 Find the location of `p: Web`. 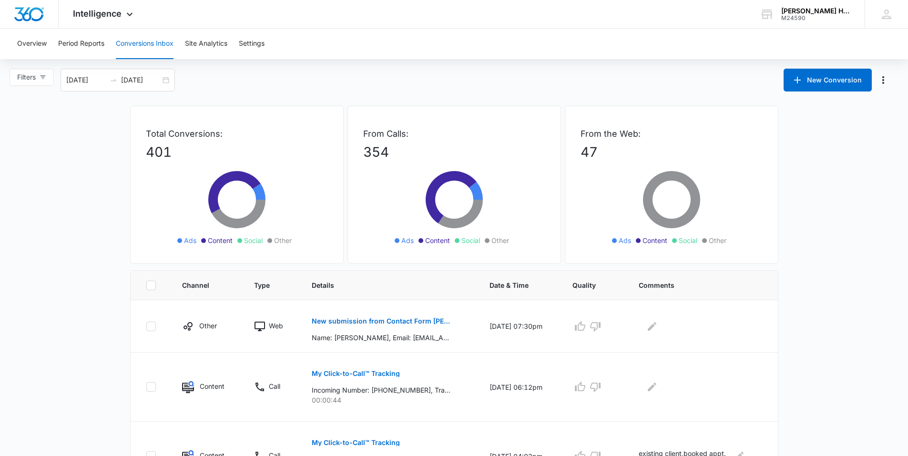

p: Web is located at coordinates (276, 326).